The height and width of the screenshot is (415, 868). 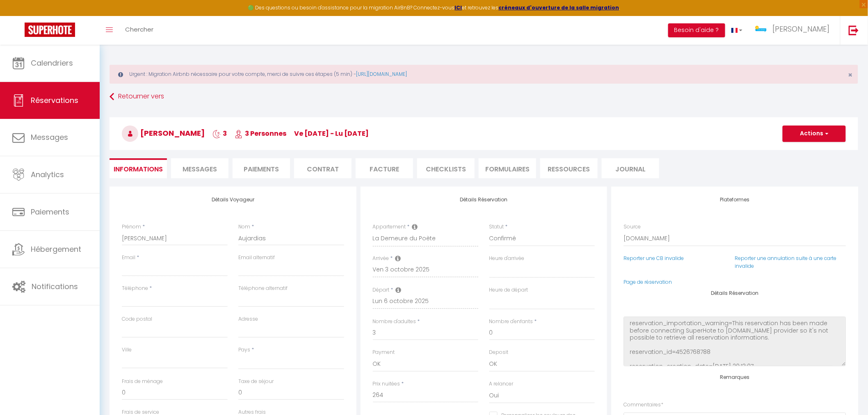 What do you see at coordinates (139, 29) in the screenshot?
I see `span: Chercher` at bounding box center [139, 29].